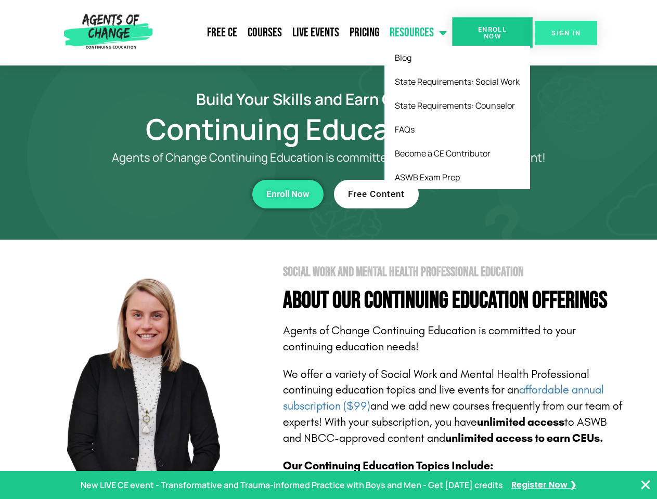 This screenshot has height=499, width=657. I want to click on a: Pricing, so click(364, 33).